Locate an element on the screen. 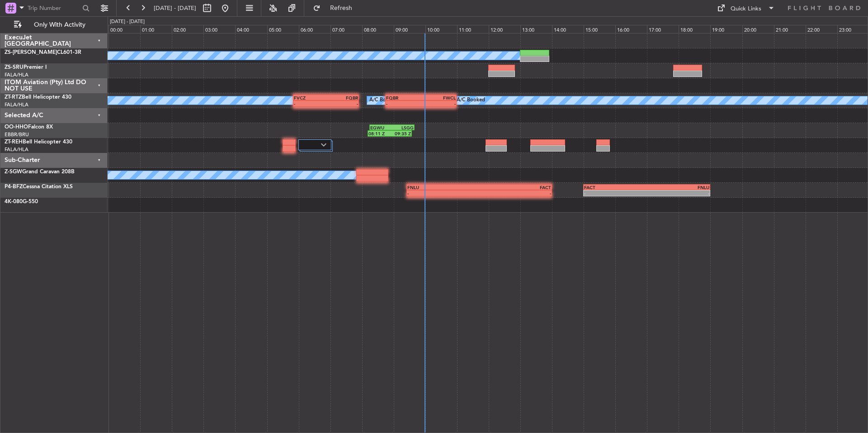  a: ZT-REHBell Helicopter 430 is located at coordinates (39, 142).